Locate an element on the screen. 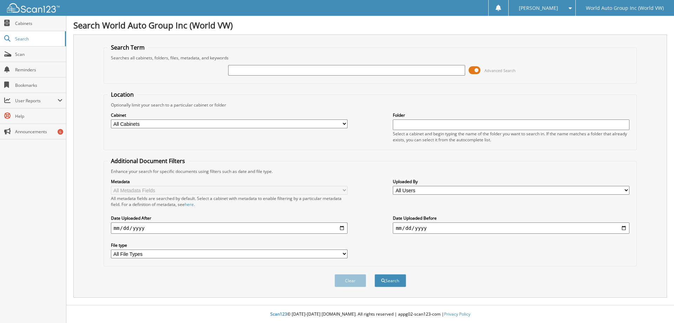 Image resolution: width=674 pixels, height=323 pixels. button: Clear is located at coordinates (350, 280).